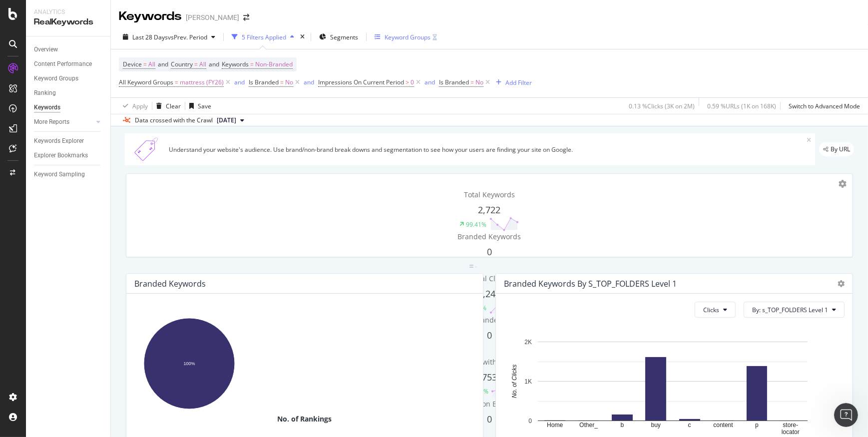  What do you see at coordinates (518, 82) in the screenshot?
I see `div: Add Filter` at bounding box center [518, 82].